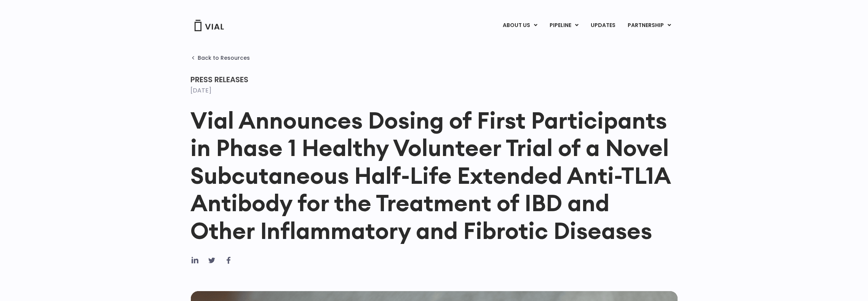 The height and width of the screenshot is (301, 868). I want to click on div: Share on facebook, so click(229, 260).